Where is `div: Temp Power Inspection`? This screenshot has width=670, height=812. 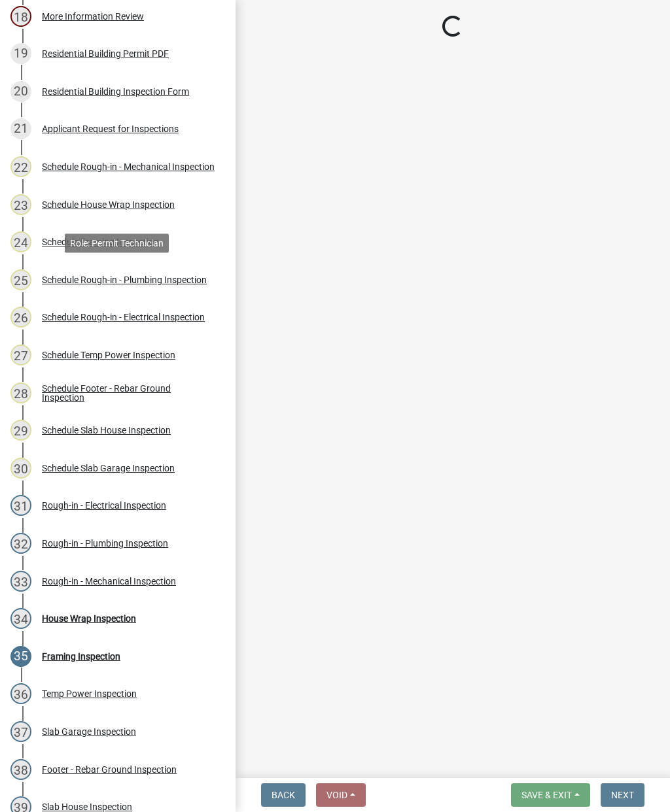
div: Temp Power Inspection is located at coordinates (89, 694).